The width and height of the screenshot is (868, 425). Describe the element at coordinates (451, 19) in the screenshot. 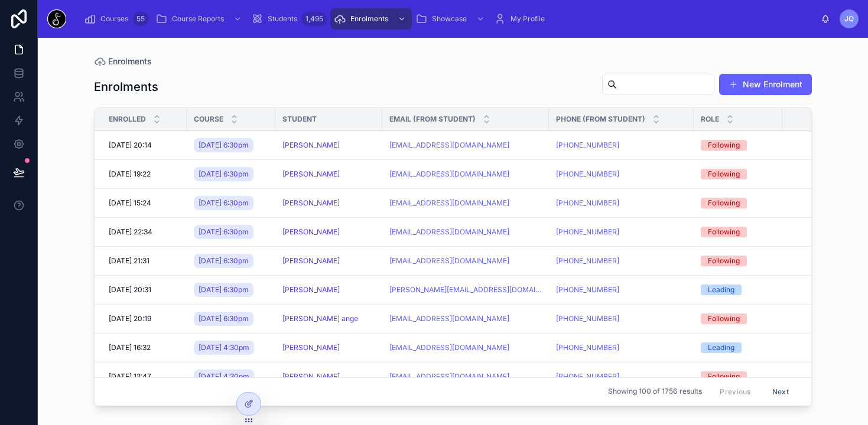

I see `a: Showcase` at that location.